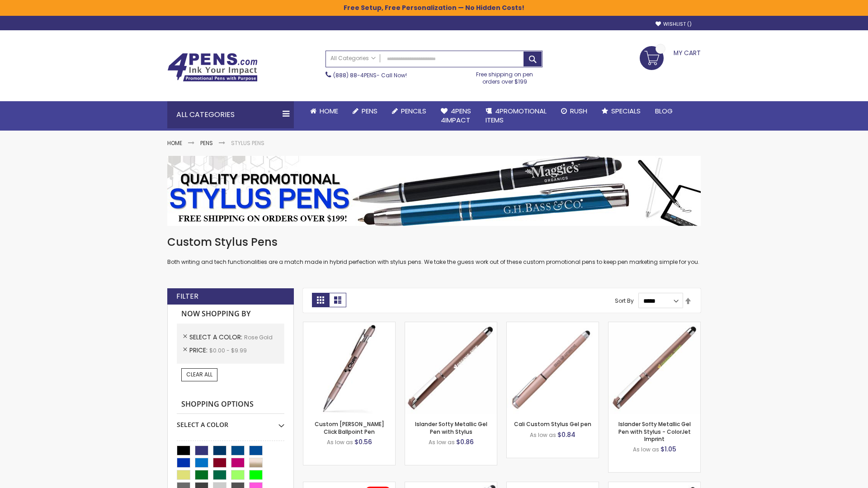 The width and height of the screenshot is (868, 488). Describe the element at coordinates (199, 374) in the screenshot. I see `span: Clear All` at that location.